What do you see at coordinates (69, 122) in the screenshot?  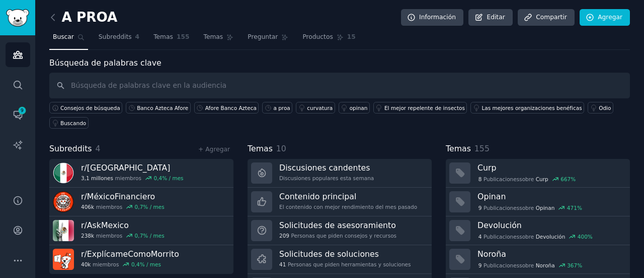 I see `a: Buscando` at bounding box center [69, 122].